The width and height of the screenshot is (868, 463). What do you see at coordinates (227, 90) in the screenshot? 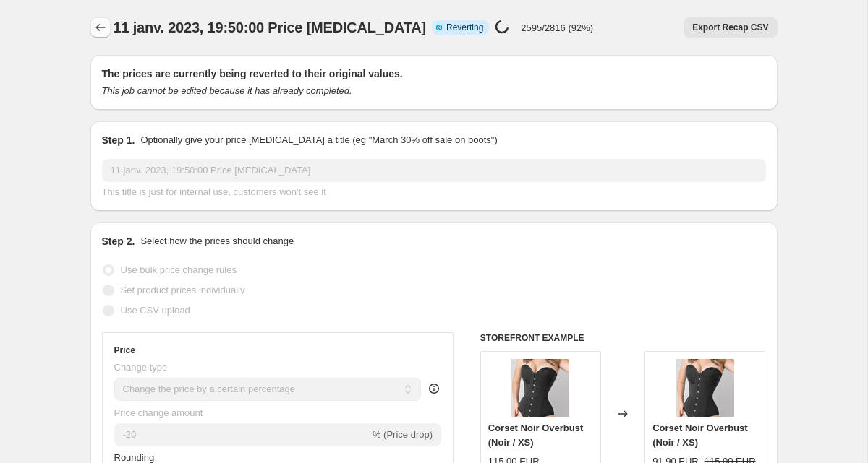
I see `i: This job cannot be edited because it has already completed.` at bounding box center [227, 90].